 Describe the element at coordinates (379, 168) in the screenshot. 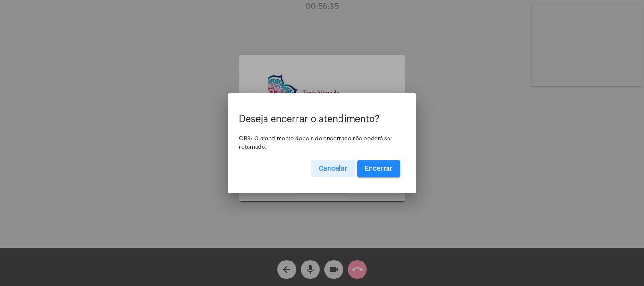

I see `span: Encerrar` at that location.